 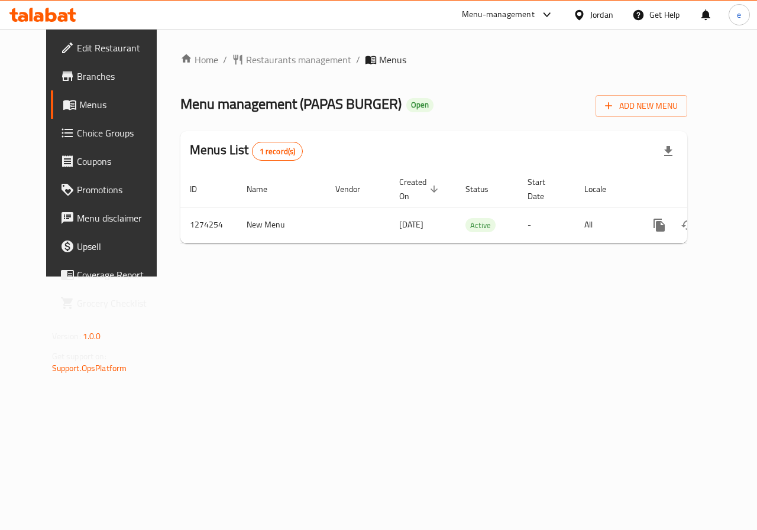 What do you see at coordinates (201, 189) in the screenshot?
I see `span: ID` at bounding box center [201, 189].